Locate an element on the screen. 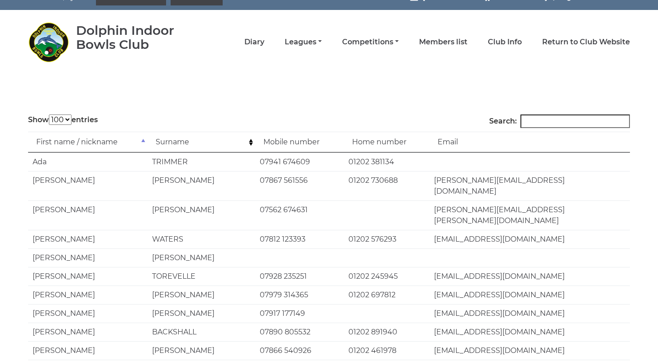 The image size is (658, 362). td: 07917 177149 is located at coordinates (300, 313).